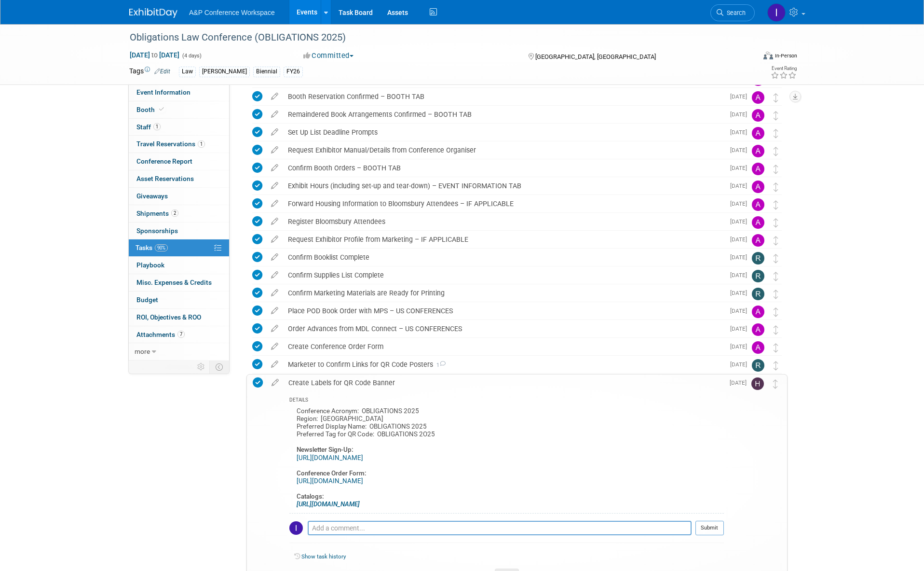  I want to click on a: Show task history, so click(324, 556).